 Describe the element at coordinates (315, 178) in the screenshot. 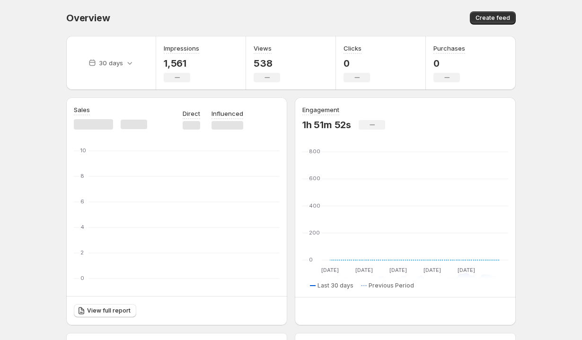

I see `text: 600` at that location.